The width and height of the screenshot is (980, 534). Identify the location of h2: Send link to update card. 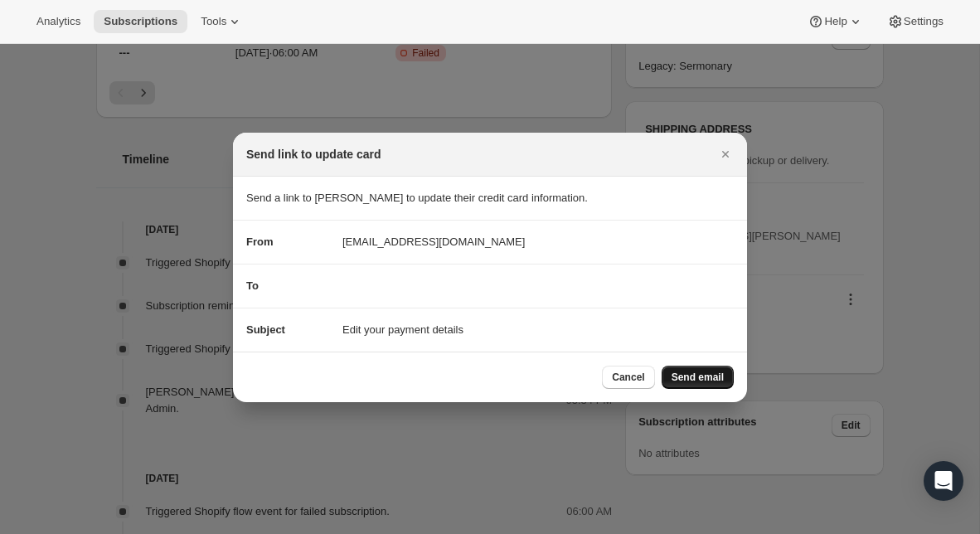
(313, 154).